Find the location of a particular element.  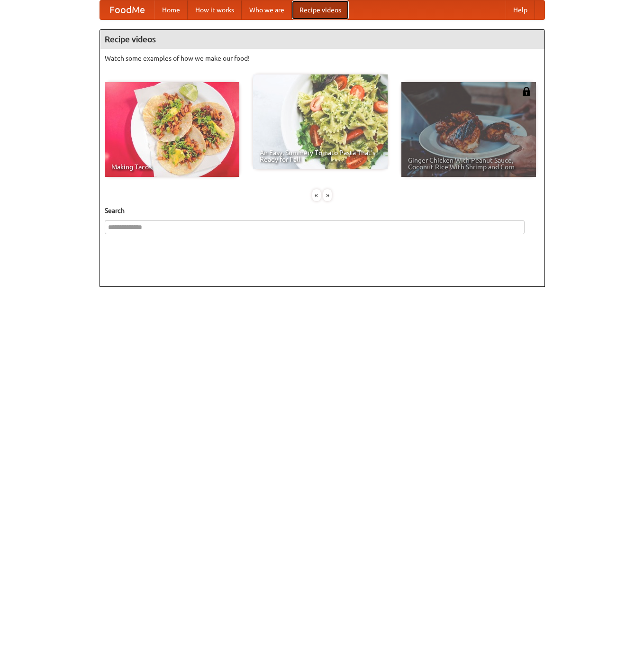

a: Recipe videos is located at coordinates (321, 10).